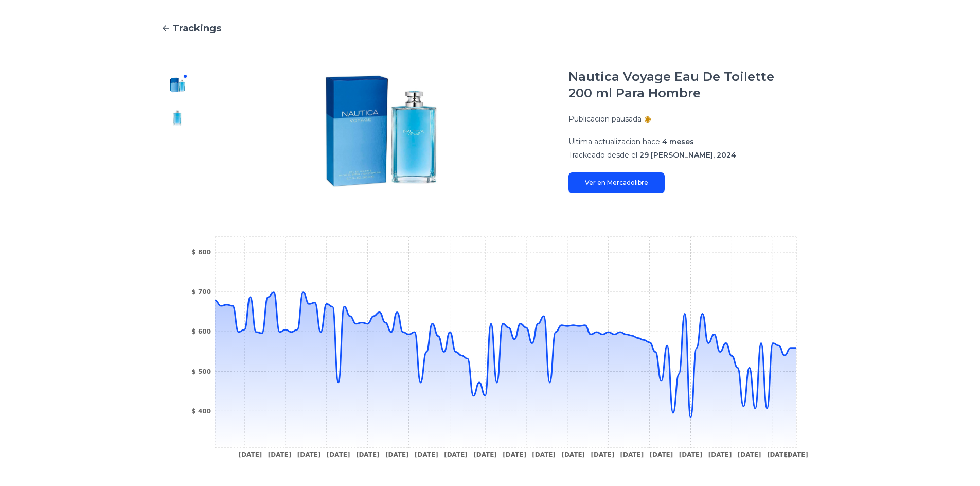  What do you see at coordinates (490, 28) in the screenshot?
I see `a: Trackings` at bounding box center [490, 28].